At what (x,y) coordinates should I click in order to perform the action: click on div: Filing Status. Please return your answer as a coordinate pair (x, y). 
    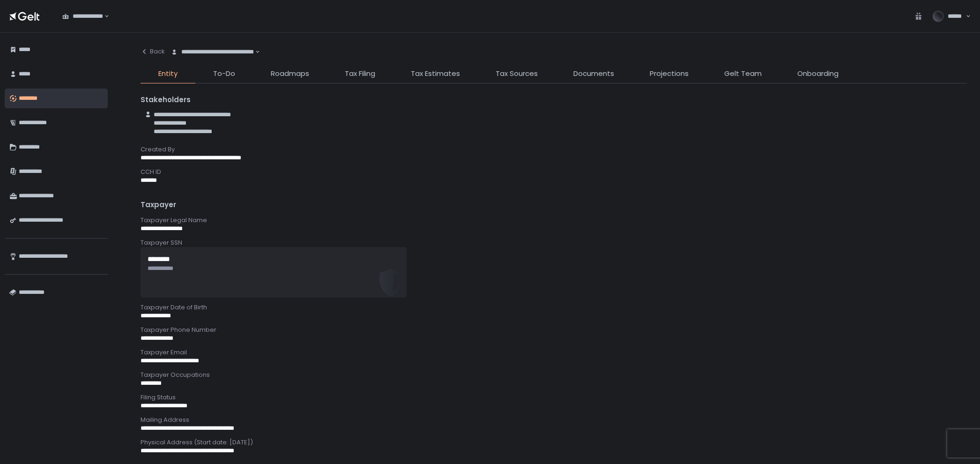
    Looking at the image, I should click on (553, 398).